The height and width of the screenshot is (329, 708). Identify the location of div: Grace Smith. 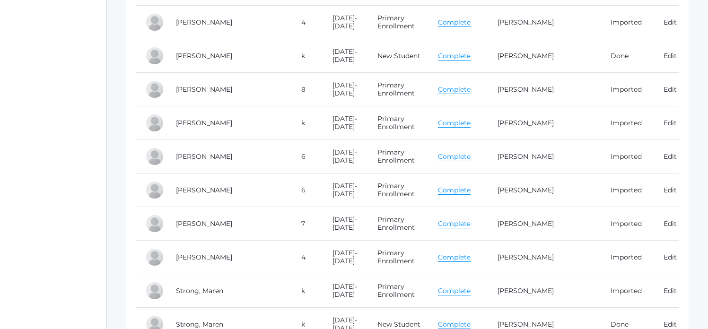
(155, 22).